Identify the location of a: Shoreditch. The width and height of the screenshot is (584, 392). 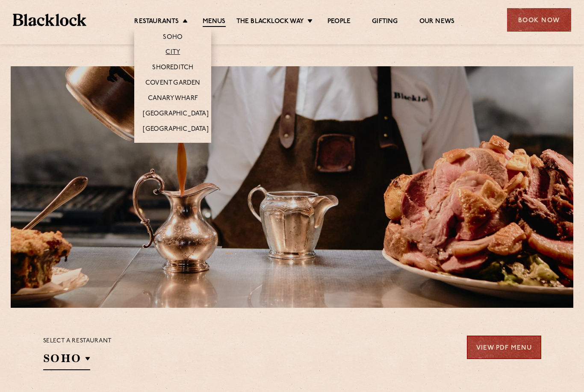
(173, 68).